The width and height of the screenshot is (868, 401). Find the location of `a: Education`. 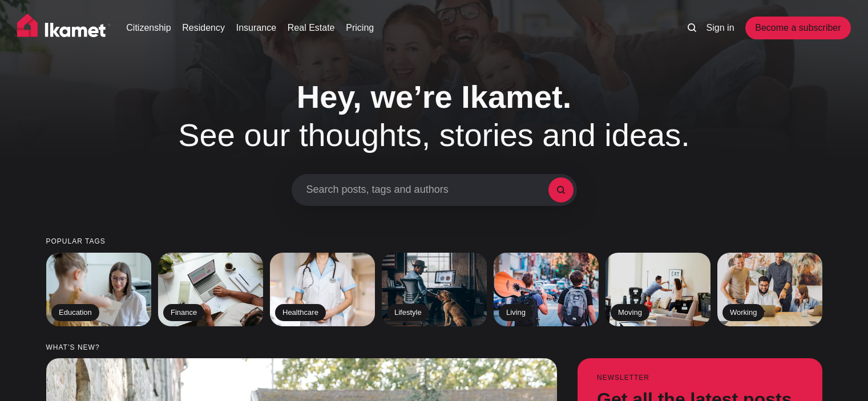

a: Education is located at coordinates (99, 290).